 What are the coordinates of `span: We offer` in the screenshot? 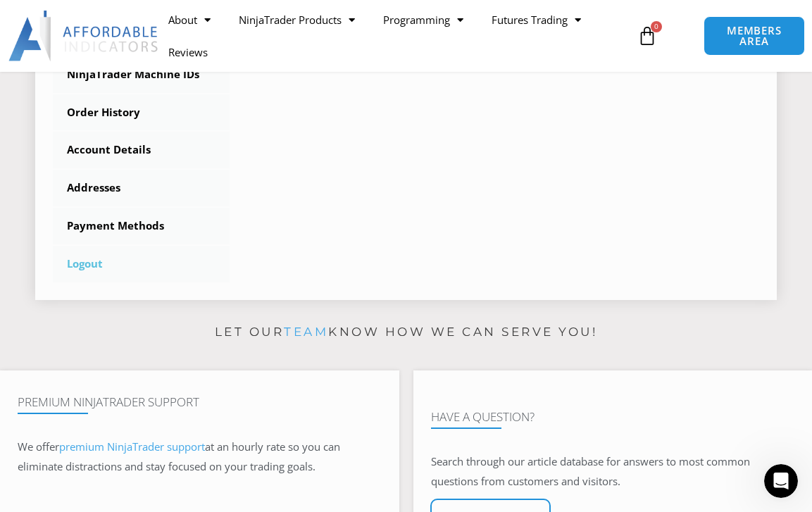 It's located at (38, 446).